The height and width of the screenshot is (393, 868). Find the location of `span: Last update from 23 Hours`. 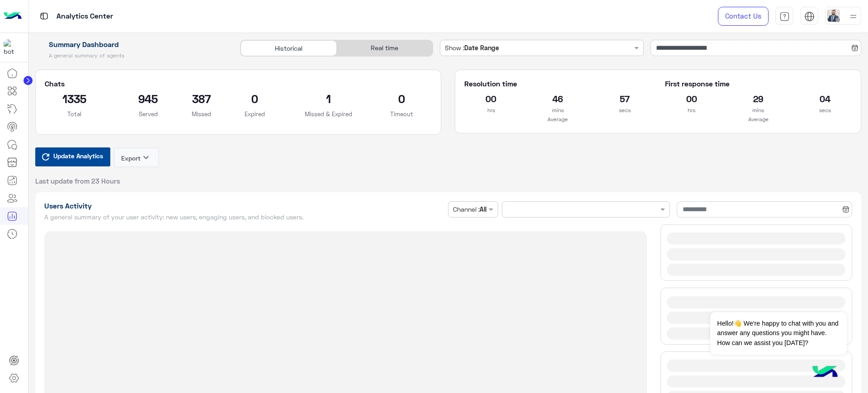

span: Last update from 23 Hours is located at coordinates (78, 180).